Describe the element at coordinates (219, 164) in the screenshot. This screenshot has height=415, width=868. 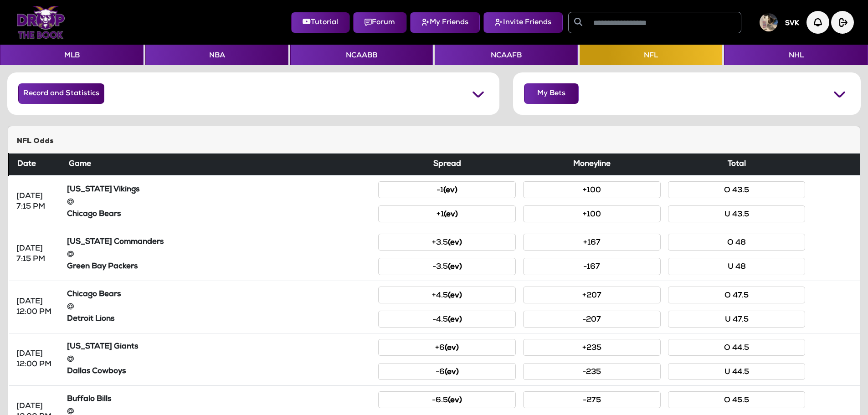
I see `th: Game` at that location.